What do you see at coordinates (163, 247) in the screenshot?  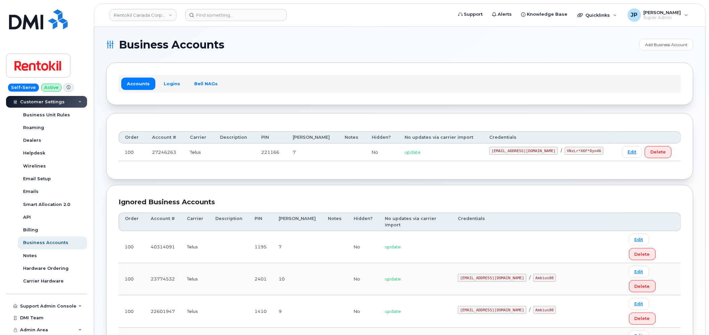 I see `td: 40314091` at bounding box center [163, 247].